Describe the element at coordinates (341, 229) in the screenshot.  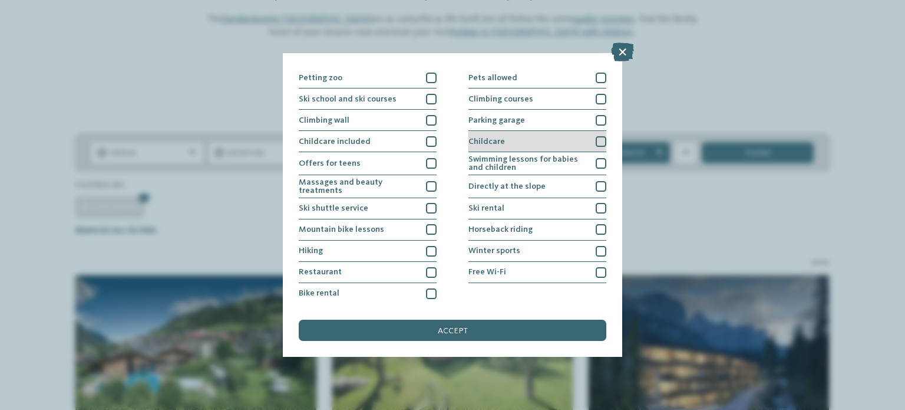
I see `span: Mountain bike lessons` at that location.